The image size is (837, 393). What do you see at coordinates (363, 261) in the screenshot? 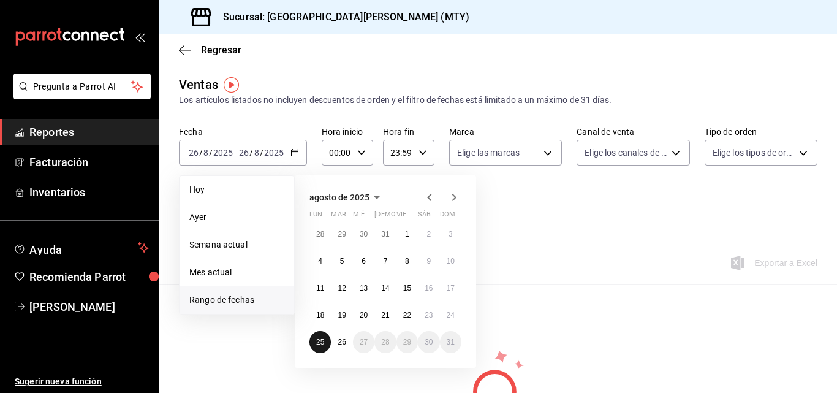
I see `button: 6 de agosto de 2025` at bounding box center [363, 261].